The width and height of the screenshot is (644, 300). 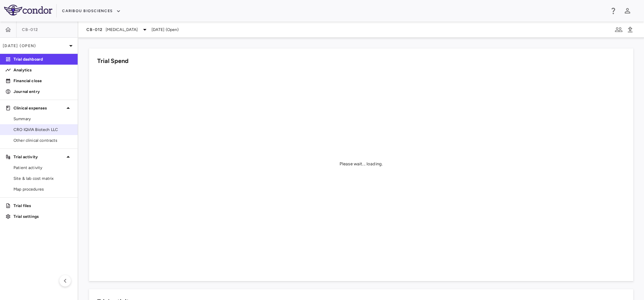 I want to click on h6: Trial Spend, so click(x=113, y=61).